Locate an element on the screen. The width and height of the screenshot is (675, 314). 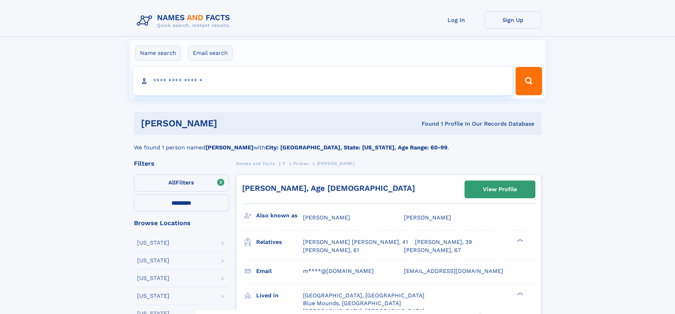
div: Filters is located at coordinates (181, 164).